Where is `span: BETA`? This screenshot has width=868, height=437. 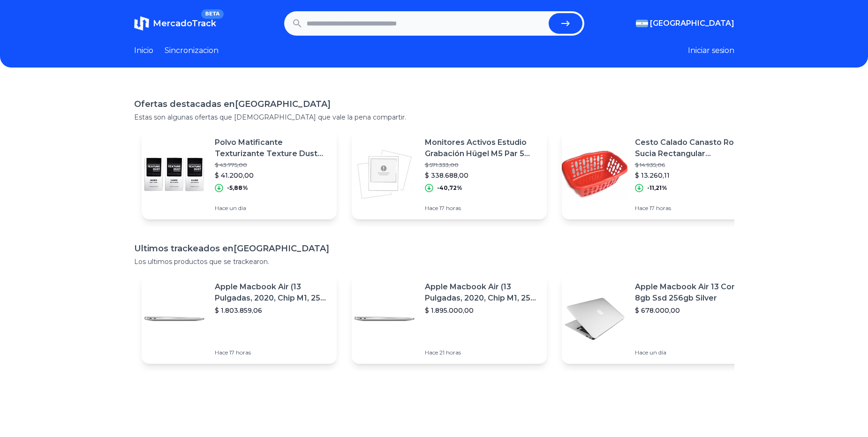
span: BETA is located at coordinates (212, 14).